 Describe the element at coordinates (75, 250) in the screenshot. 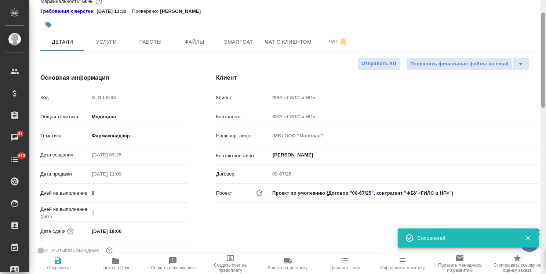

I see `span: Учитывать выходные` at that location.